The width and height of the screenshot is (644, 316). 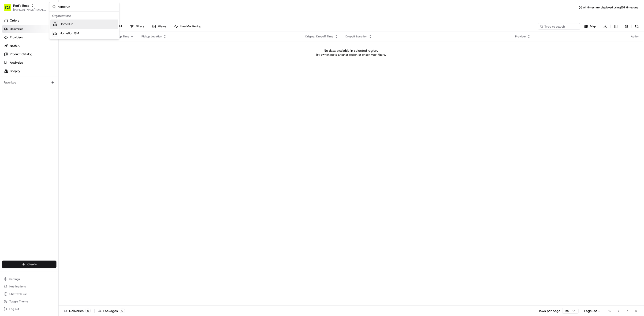 What do you see at coordinates (16, 63) in the screenshot?
I see `span: Analytics` at bounding box center [16, 63].